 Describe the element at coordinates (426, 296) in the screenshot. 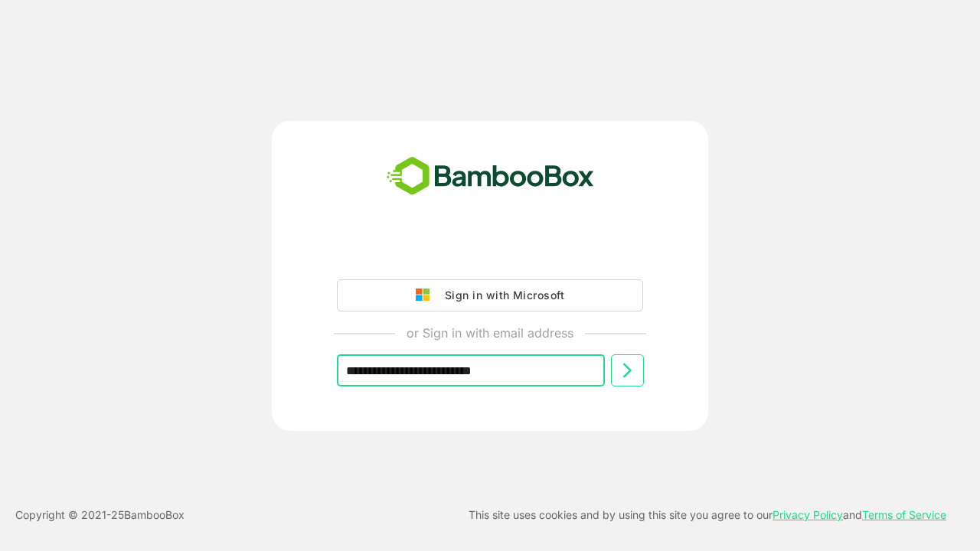

I see `img: google` at that location.